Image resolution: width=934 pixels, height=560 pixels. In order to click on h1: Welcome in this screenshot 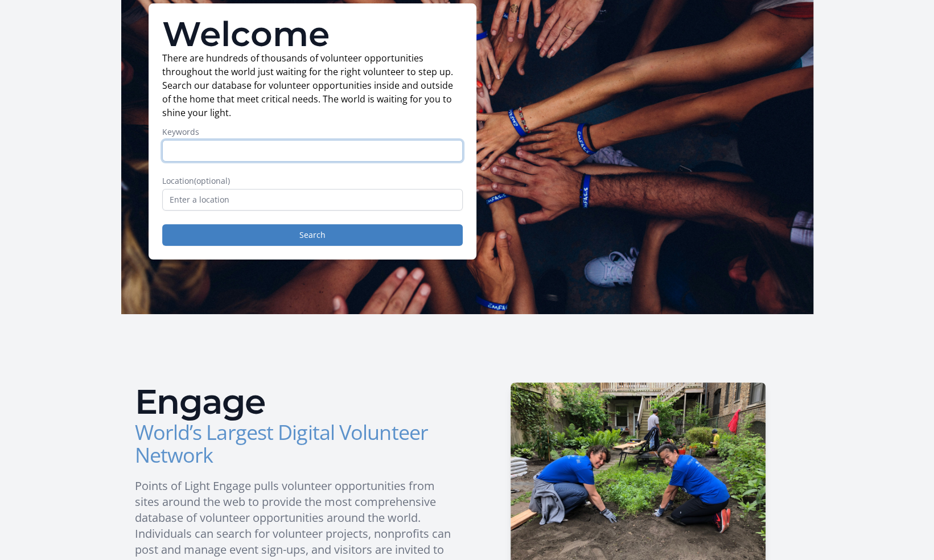, I will do `click(312, 34)`.